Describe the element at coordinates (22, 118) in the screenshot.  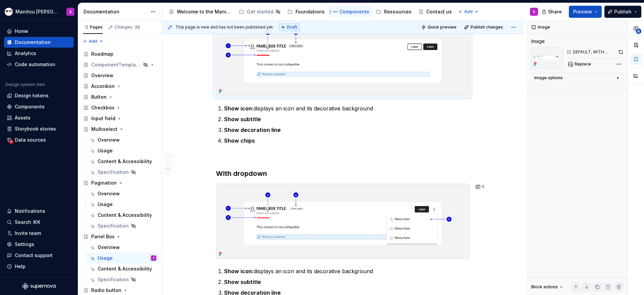
I see `div: Assets` at that location.